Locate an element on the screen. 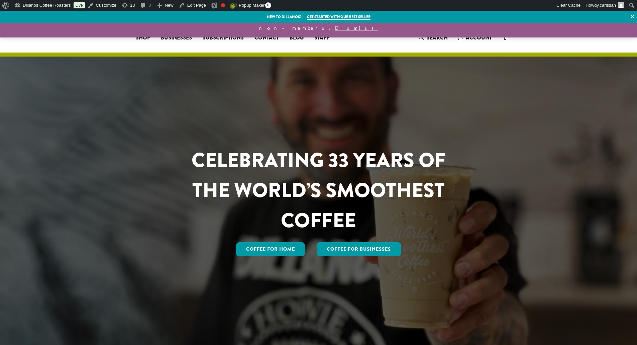  a: Coffee For Businesses is located at coordinates (359, 249).